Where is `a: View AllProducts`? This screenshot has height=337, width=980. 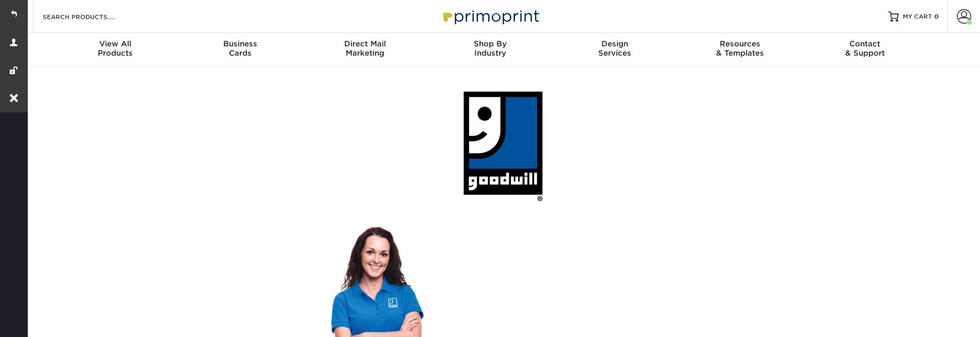
a: View AllProducts is located at coordinates (115, 49).